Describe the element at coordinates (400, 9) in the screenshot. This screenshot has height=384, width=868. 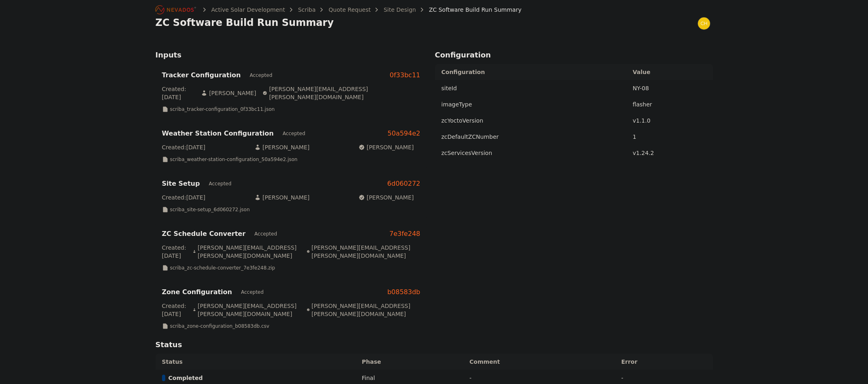
I see `a: Site Design` at that location.